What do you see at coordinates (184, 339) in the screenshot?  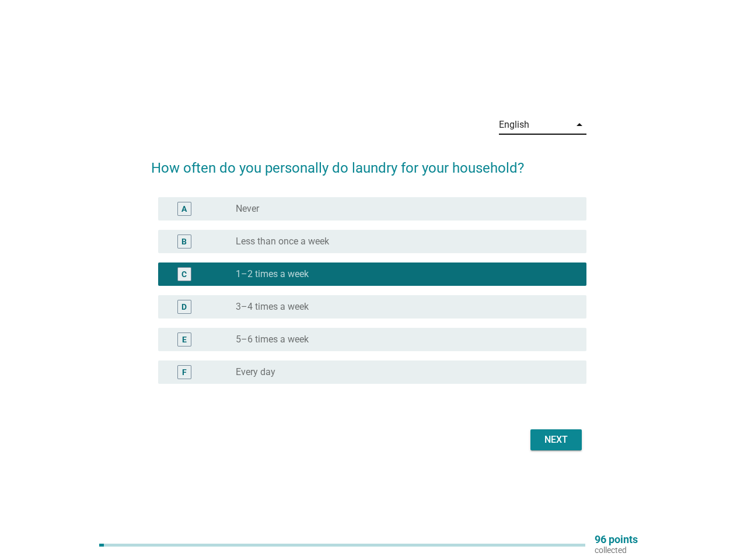 I see `div: E` at bounding box center [184, 339].